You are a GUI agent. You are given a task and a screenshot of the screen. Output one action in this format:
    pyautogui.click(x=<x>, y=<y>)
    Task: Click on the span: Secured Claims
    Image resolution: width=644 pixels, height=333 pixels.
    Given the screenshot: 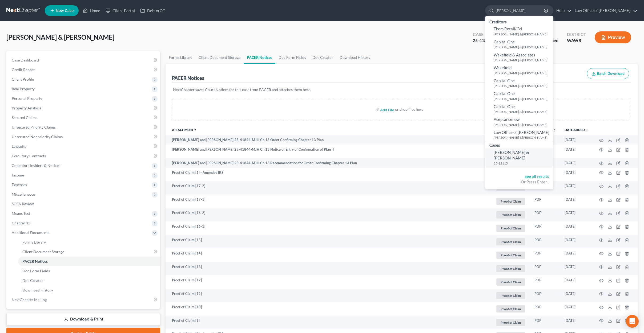 What is the action you would take?
    pyautogui.click(x=24, y=117)
    